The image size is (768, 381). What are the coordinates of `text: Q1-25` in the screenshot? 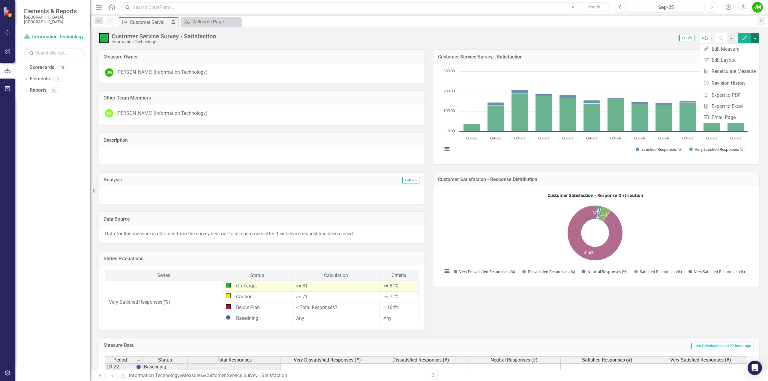 It's located at (687, 138).